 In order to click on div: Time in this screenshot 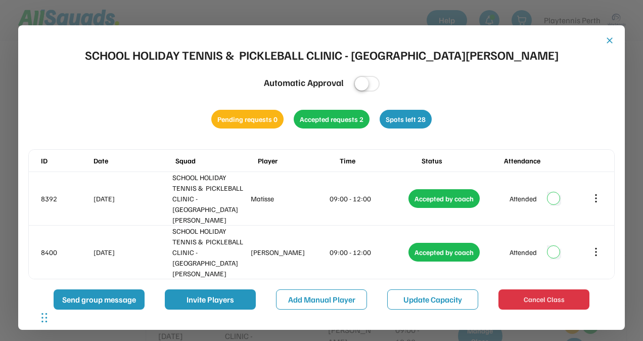, I will do `click(379, 160)`.